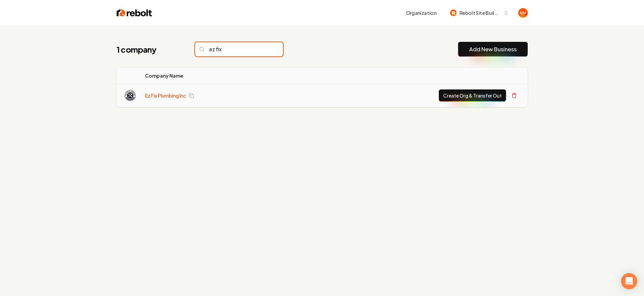  What do you see at coordinates (130, 96) in the screenshot?
I see `img: Ez Fix Plumbing Inc logo` at bounding box center [130, 96].